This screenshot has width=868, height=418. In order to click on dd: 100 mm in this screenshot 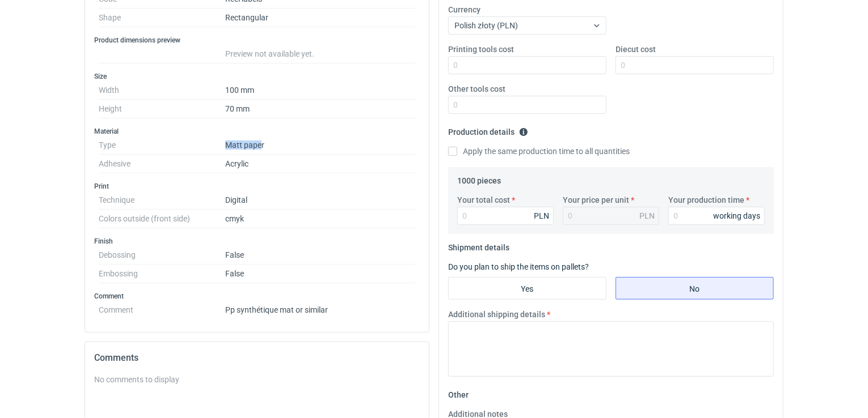, I will do `click(320, 90)`.